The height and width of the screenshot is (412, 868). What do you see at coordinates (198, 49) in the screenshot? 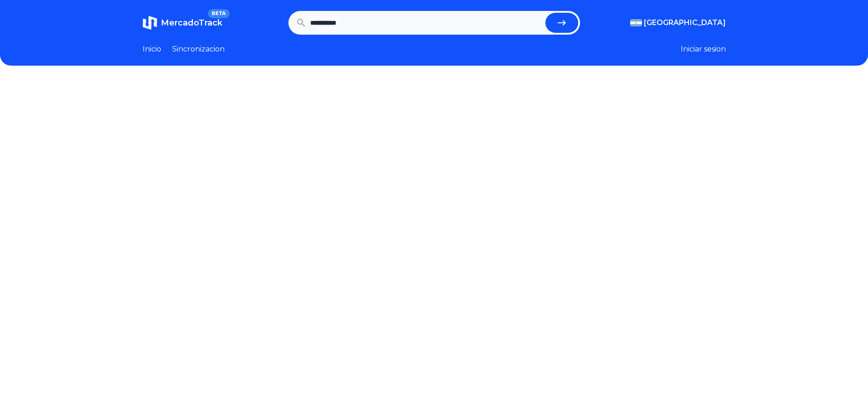
I see `a: Sincronizacion` at bounding box center [198, 49].